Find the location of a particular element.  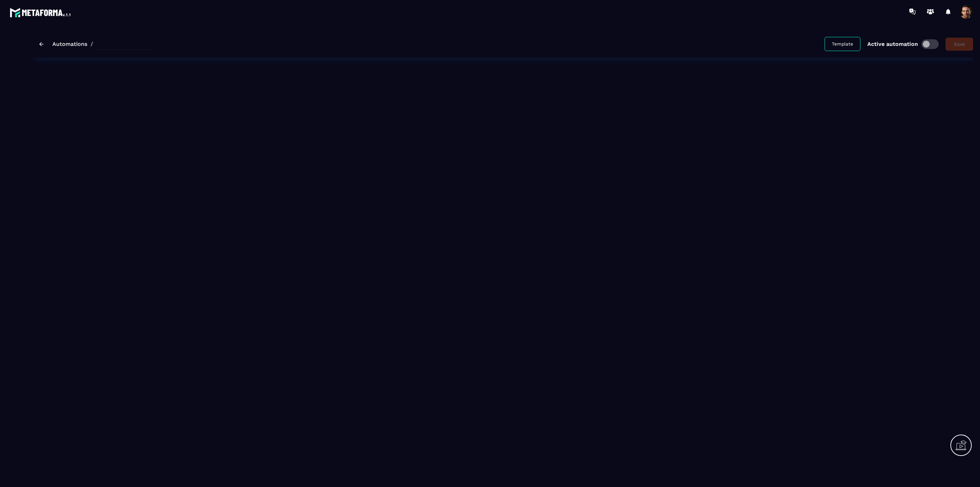

a: Automations is located at coordinates (70, 44).